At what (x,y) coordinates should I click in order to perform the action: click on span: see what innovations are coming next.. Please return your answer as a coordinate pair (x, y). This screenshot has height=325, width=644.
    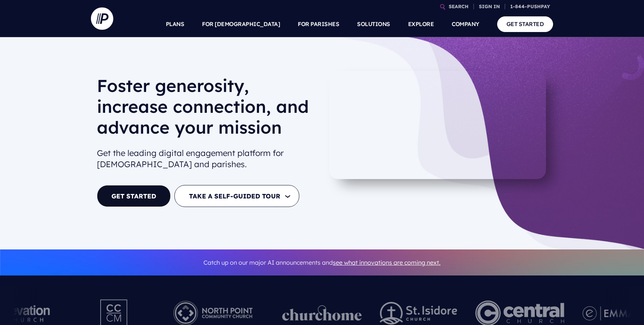
    Looking at the image, I should click on (386, 262).